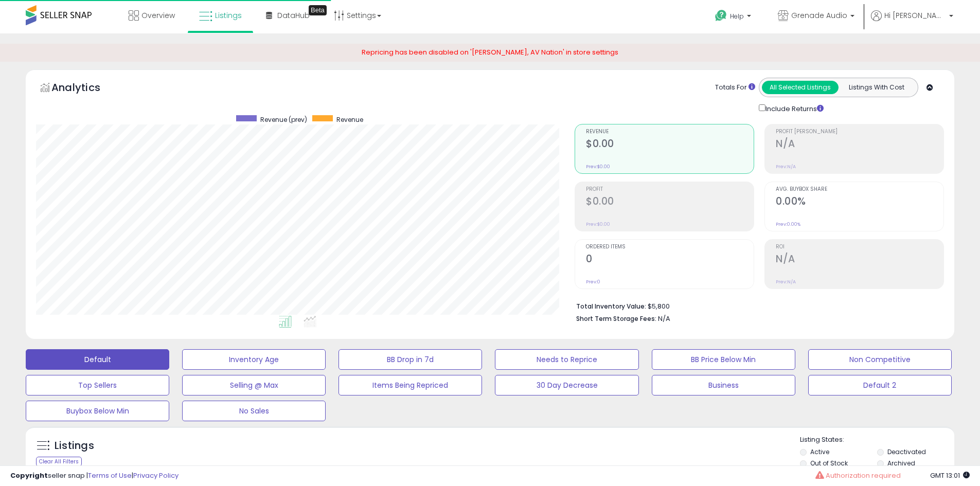  What do you see at coordinates (723, 385) in the screenshot?
I see `button: Business` at bounding box center [723, 385].